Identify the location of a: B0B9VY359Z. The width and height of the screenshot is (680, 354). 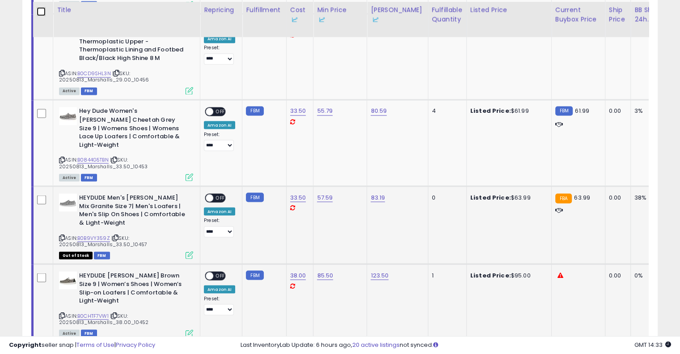
(93, 237).